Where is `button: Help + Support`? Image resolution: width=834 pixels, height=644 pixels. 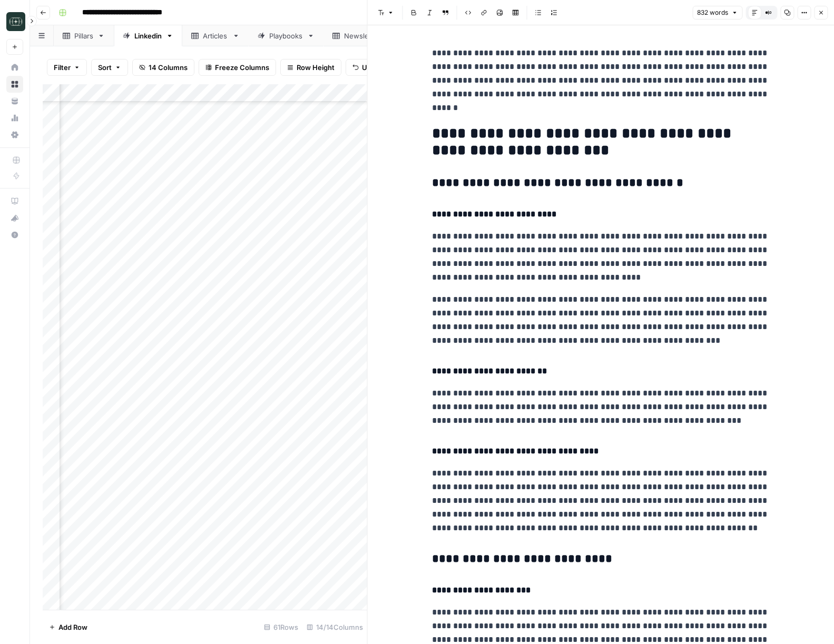
button: Help + Support is located at coordinates (15, 234).